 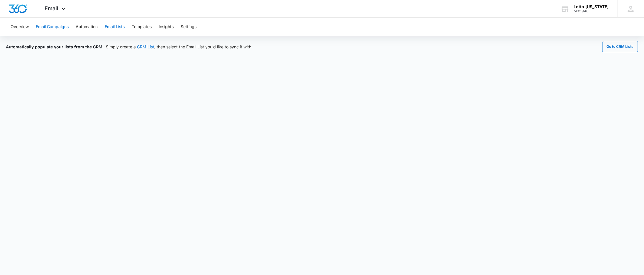 What do you see at coordinates (87, 27) in the screenshot?
I see `button: Automation` at bounding box center [87, 27].